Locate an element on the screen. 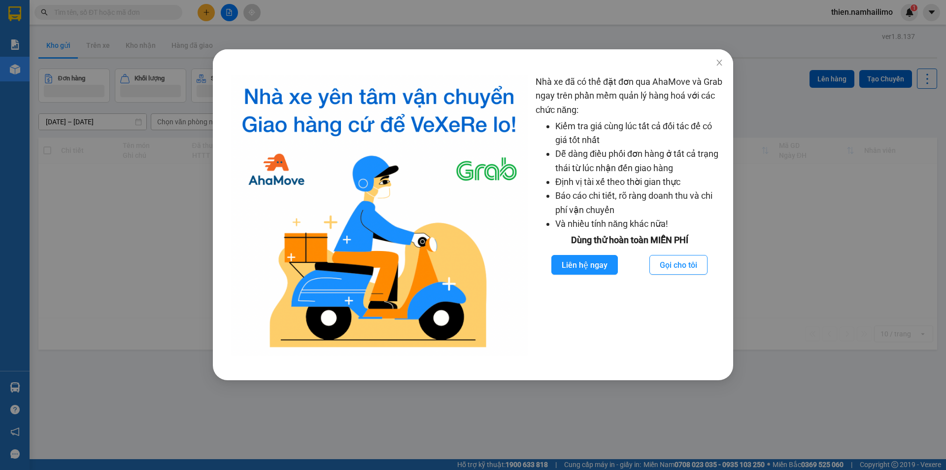 The image size is (946, 470). button: Gọi cho tôi is located at coordinates (679, 265).